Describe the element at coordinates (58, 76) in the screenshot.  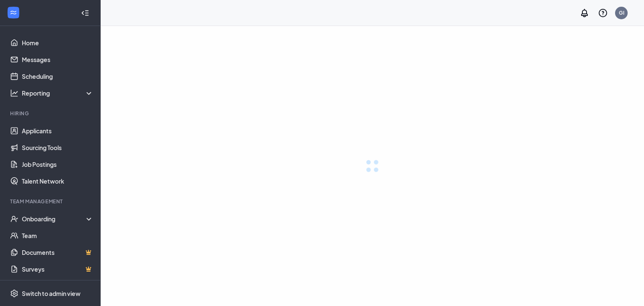
I see `a: Scheduling` at that location.